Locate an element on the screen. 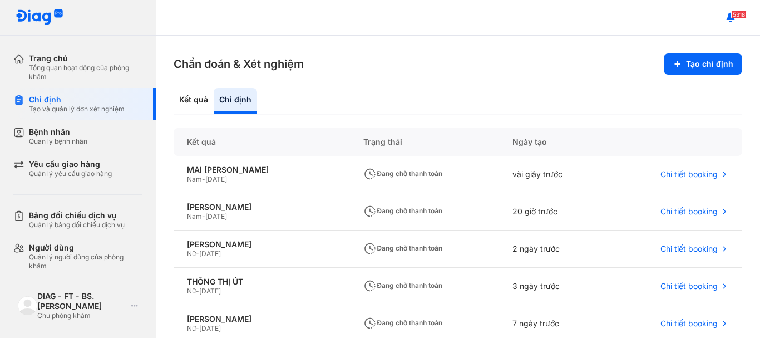 The width and height of the screenshot is (760, 338). button: Tạo chỉ định is located at coordinates (703, 64).